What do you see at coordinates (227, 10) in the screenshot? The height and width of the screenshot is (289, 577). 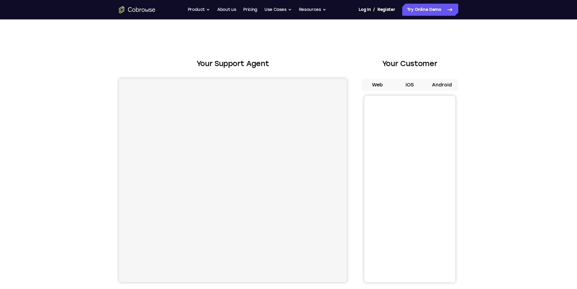 I see `a: About us` at bounding box center [227, 10].